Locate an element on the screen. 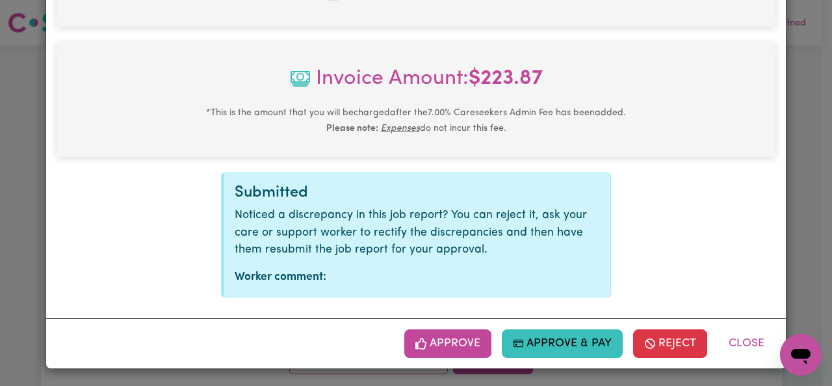  button: Close is located at coordinates (746, 343).